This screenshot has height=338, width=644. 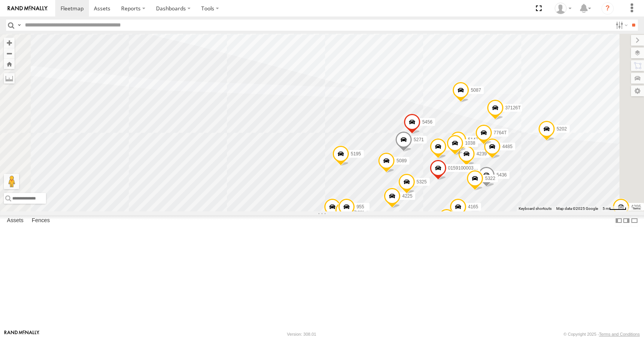 What do you see at coordinates (535, 209) in the screenshot?
I see `button: Keyboard shortcuts` at bounding box center [535, 209].